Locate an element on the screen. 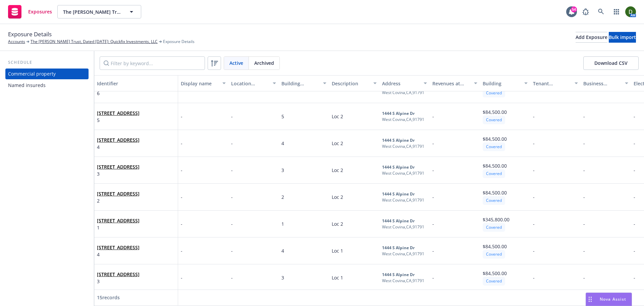 The width and height of the screenshot is (644, 306). div: Named insureds is located at coordinates (27, 85).